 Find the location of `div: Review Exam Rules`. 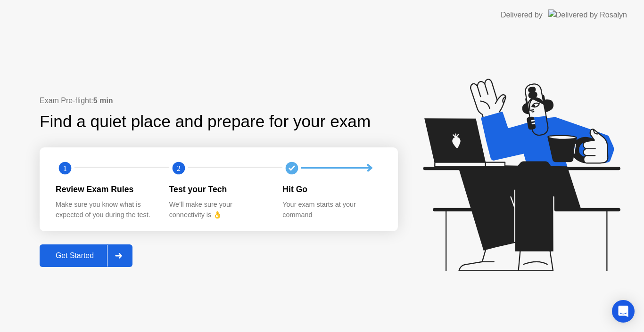

div: Review Exam Rules is located at coordinates (104, 190).